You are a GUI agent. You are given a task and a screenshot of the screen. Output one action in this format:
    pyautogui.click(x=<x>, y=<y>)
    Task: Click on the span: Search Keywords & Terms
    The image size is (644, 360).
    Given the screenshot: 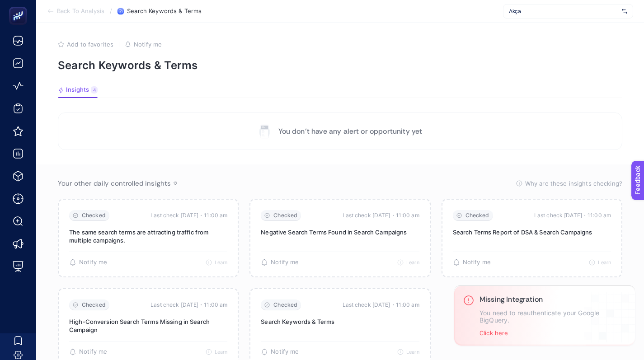 What is the action you would take?
    pyautogui.click(x=164, y=11)
    